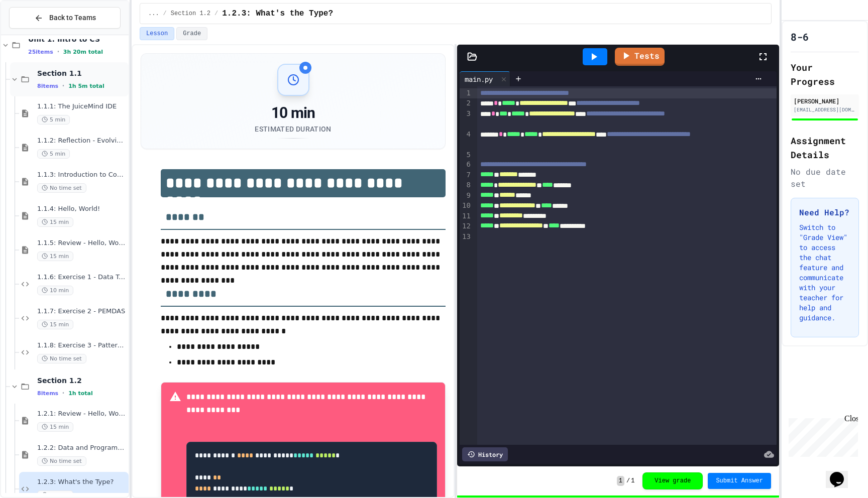 This screenshot has width=868, height=498. What do you see at coordinates (466, 217) in the screenshot?
I see `div: 11` at bounding box center [466, 217].